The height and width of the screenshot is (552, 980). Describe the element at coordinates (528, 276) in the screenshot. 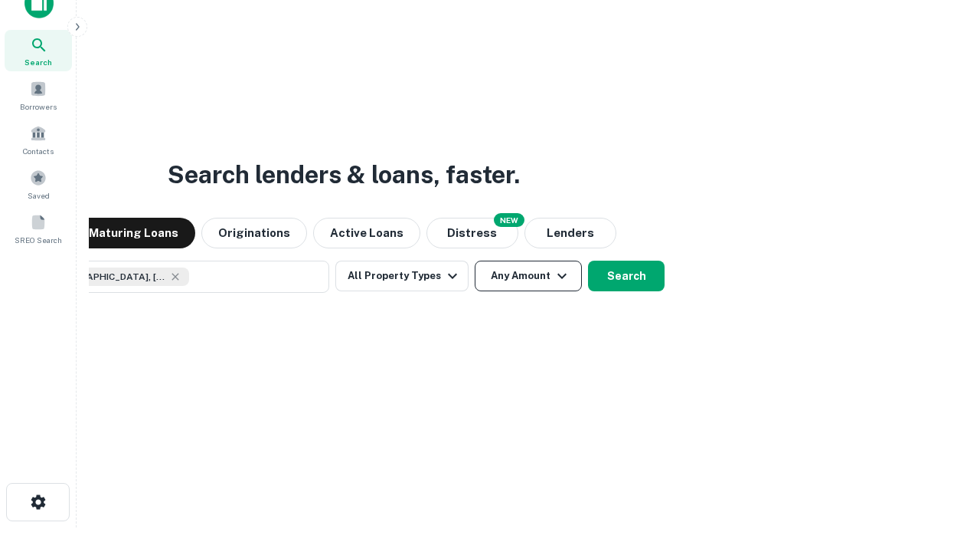

I see `button: Any Amount` at that location.